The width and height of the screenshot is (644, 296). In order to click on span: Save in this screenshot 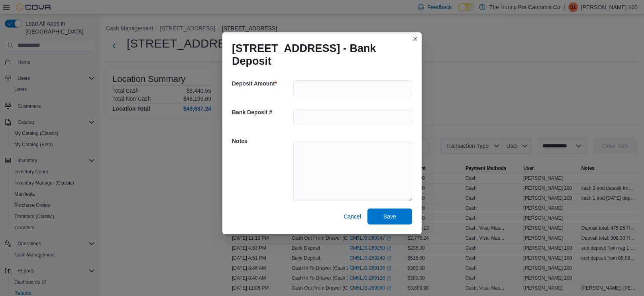, I will do `click(390, 216)`.